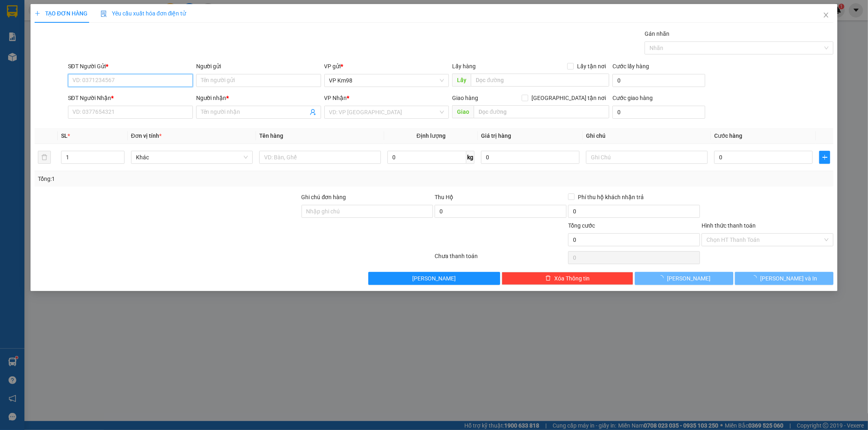 Image resolution: width=868 pixels, height=430 pixels. What do you see at coordinates (187, 179) in the screenshot?
I see `div: Tổng: 1` at bounding box center [187, 179].